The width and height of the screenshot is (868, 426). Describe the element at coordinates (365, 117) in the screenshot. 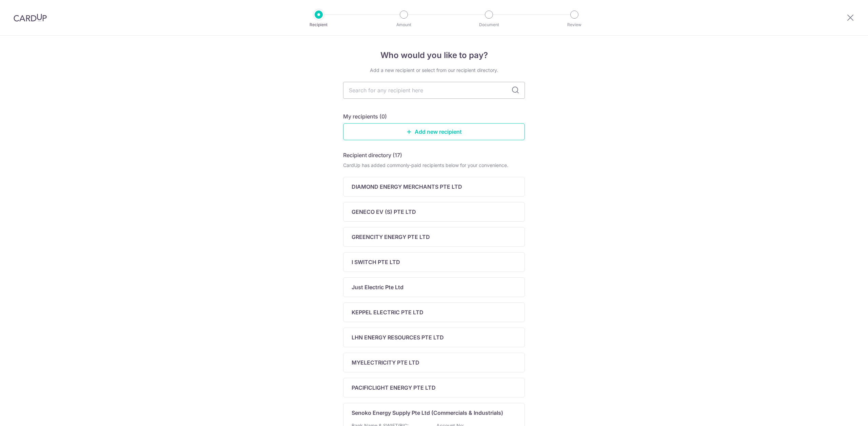

I see `h5: My recipients (0)` at that location.